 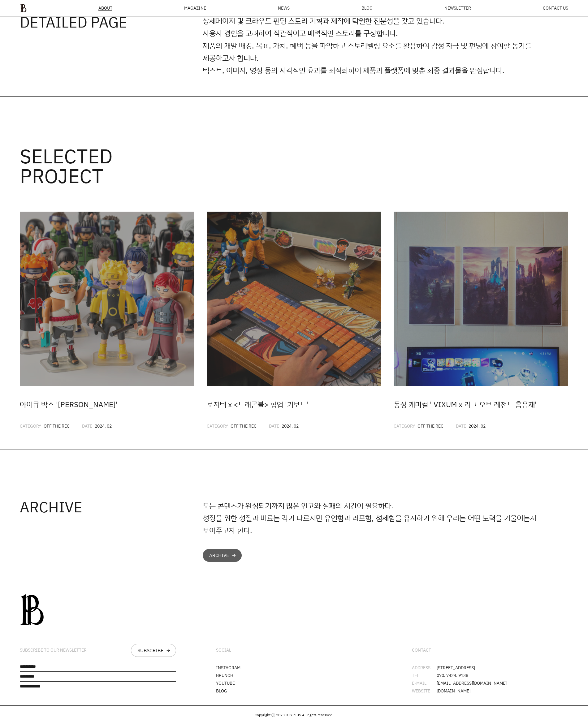 What do you see at coordinates (111, 507) in the screenshot?
I see `h4: ARCHIVE` at bounding box center [111, 507].